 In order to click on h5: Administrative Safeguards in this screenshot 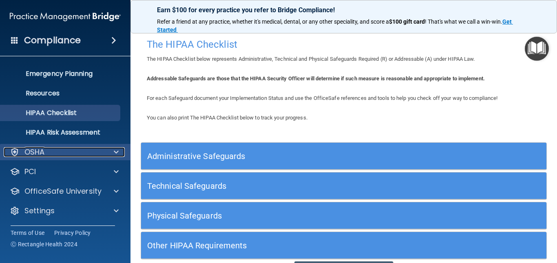, I will do `click(293, 156)`.